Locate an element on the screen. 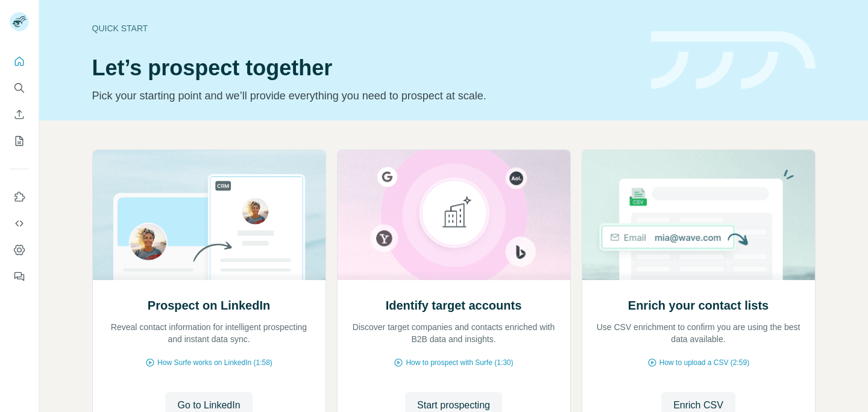  button: Enrich CSV is located at coordinates (19, 115).